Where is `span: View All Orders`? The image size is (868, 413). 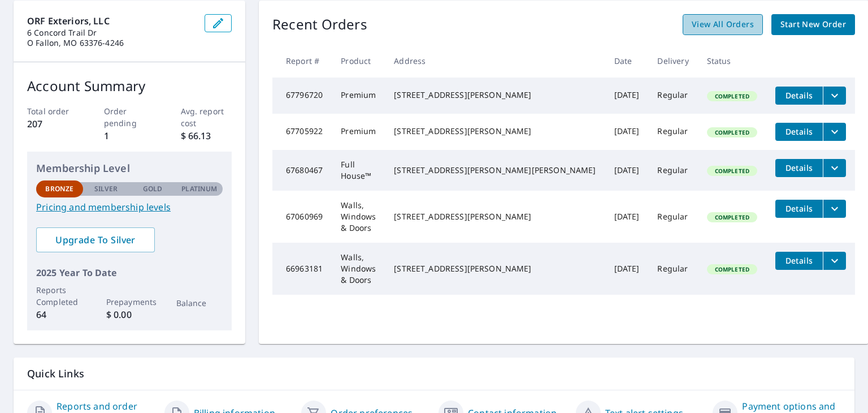 span: View All Orders is located at coordinates (722, 24).